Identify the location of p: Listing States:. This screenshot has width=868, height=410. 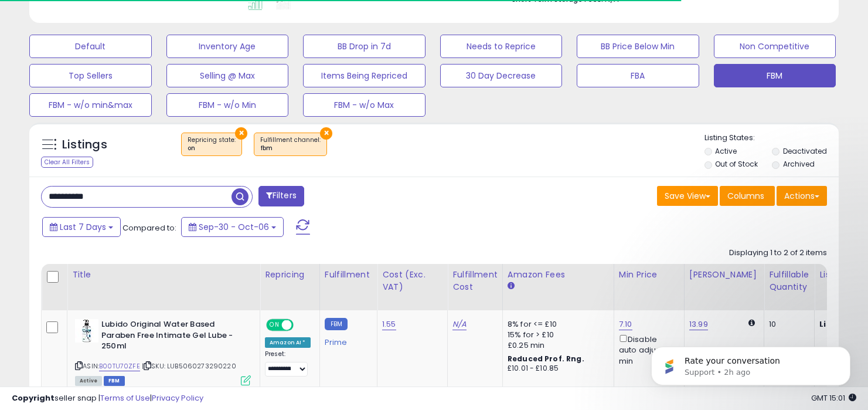
(771, 138).